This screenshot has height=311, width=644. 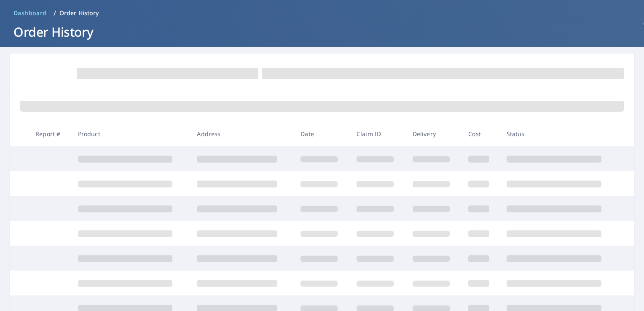 I want to click on nav: breadcrumb, so click(x=322, y=13).